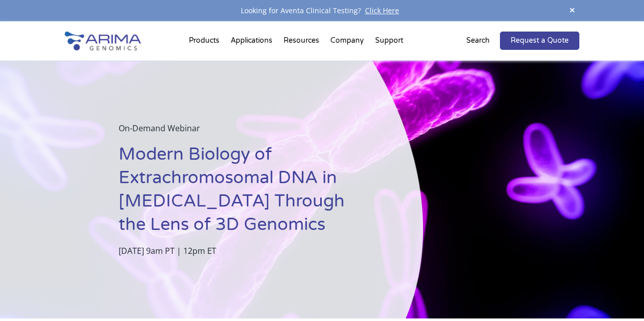 Image resolution: width=644 pixels, height=321 pixels. What do you see at coordinates (381, 11) in the screenshot?
I see `a: Click Here` at bounding box center [381, 11].